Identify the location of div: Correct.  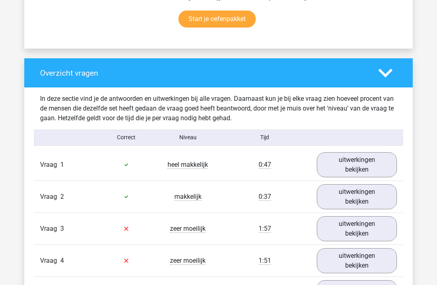
(127, 137).